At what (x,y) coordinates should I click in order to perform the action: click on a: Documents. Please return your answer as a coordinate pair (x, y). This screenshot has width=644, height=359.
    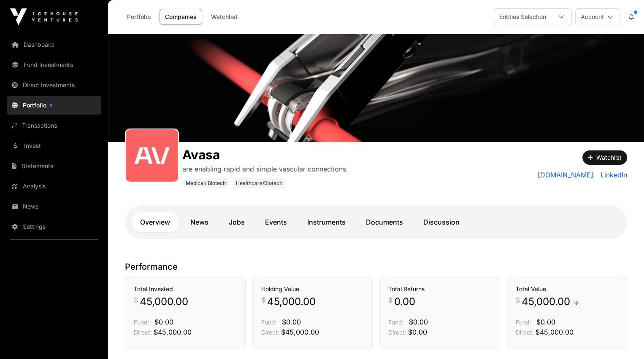
    Looking at the image, I should click on (384, 222).